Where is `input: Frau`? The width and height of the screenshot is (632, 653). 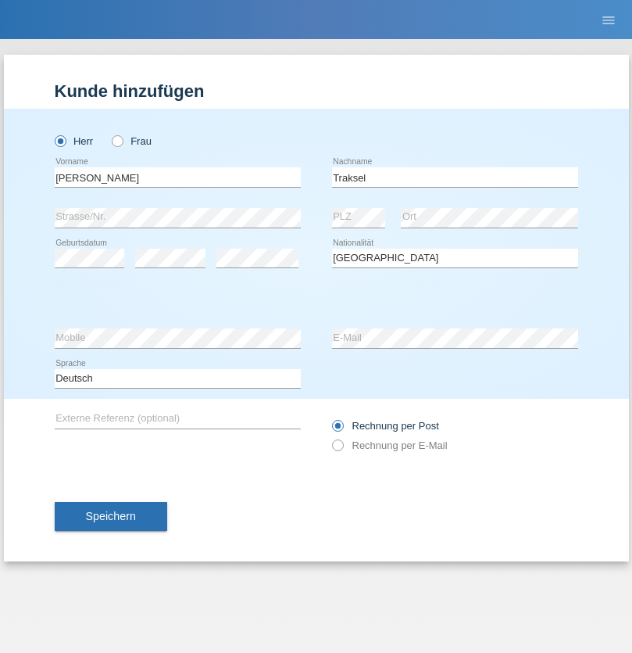
input: Frau is located at coordinates (116, 140).